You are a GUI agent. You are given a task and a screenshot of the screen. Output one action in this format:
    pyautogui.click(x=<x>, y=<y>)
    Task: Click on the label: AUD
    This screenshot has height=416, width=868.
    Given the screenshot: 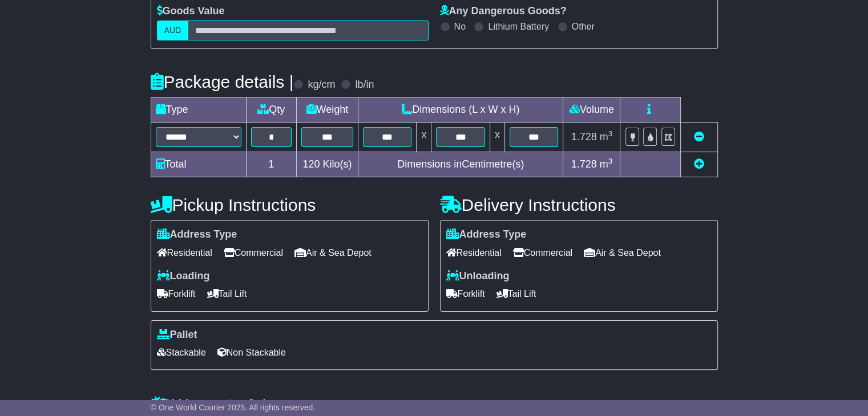 What is the action you would take?
    pyautogui.click(x=173, y=31)
    